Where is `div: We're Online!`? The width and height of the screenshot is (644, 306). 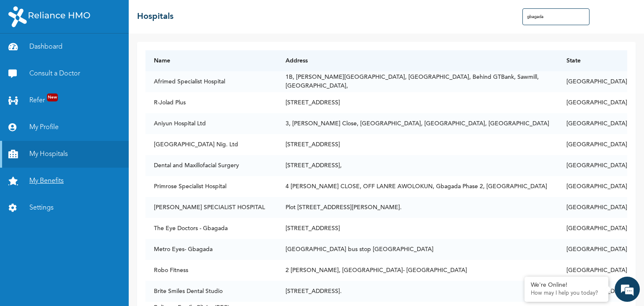
div: We're Online! is located at coordinates (567, 285).